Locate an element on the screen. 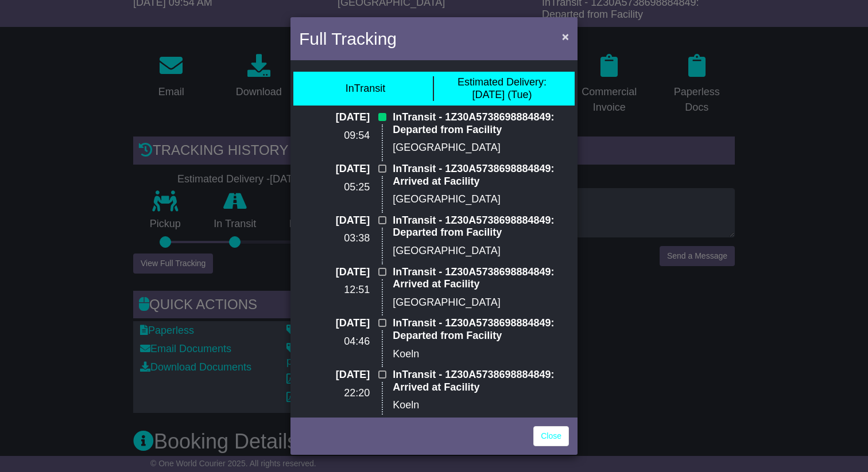  a: Close is located at coordinates (551, 436).